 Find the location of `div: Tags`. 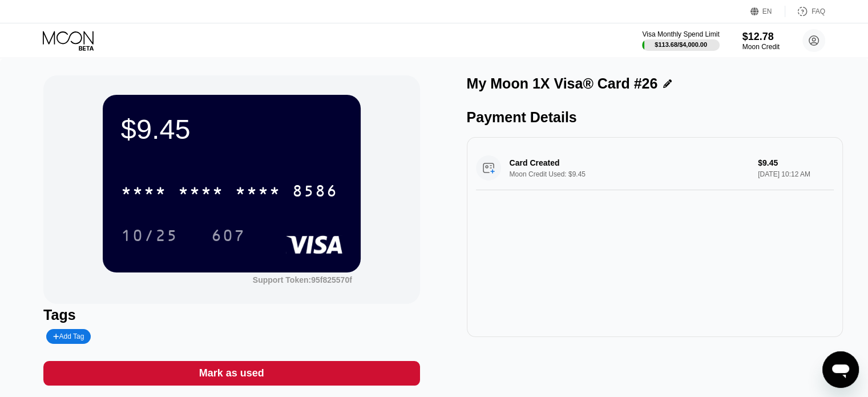

div: Tags is located at coordinates (231, 315).